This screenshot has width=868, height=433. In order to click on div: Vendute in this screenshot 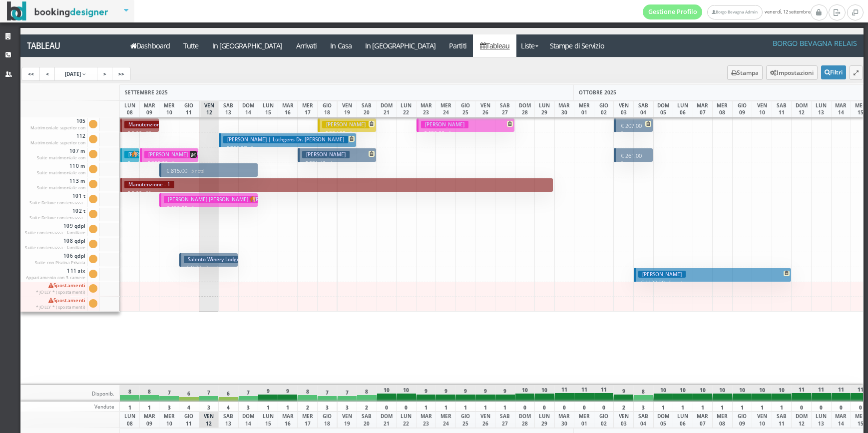, I will do `click(70, 407)`.